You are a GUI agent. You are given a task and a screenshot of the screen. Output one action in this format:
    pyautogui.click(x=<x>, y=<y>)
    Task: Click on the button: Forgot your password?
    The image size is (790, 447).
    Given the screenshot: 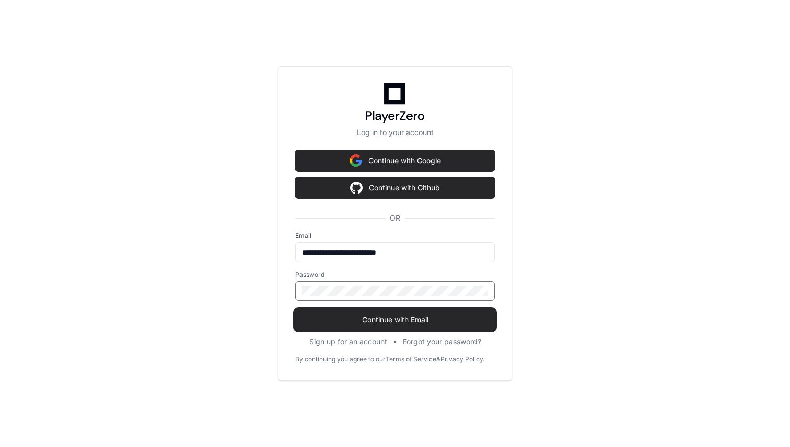 What is the action you would take?
    pyautogui.click(x=442, y=342)
    